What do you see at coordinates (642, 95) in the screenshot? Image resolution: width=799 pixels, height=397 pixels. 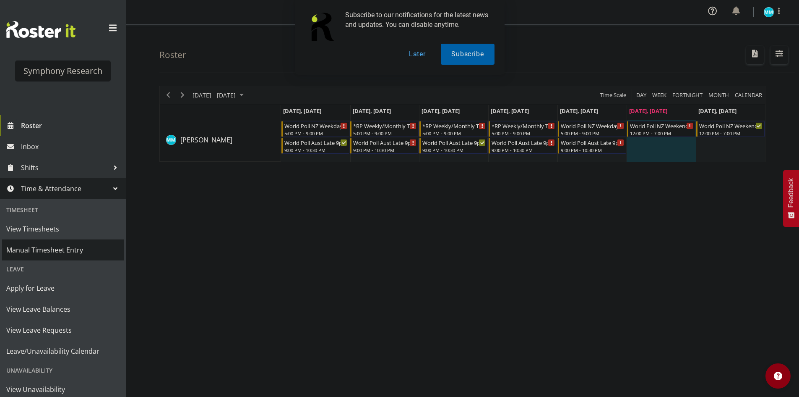 I see `span: Day` at bounding box center [642, 95].